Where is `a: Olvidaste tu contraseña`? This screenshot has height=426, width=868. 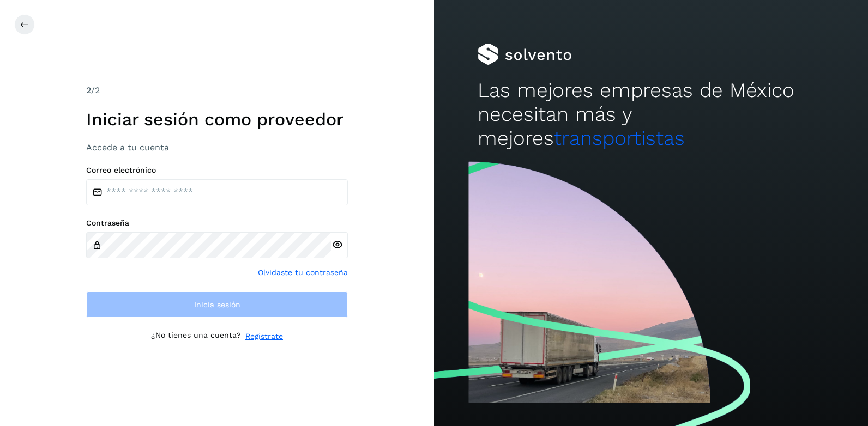
a: Olvidaste tu contraseña is located at coordinates (302, 272).